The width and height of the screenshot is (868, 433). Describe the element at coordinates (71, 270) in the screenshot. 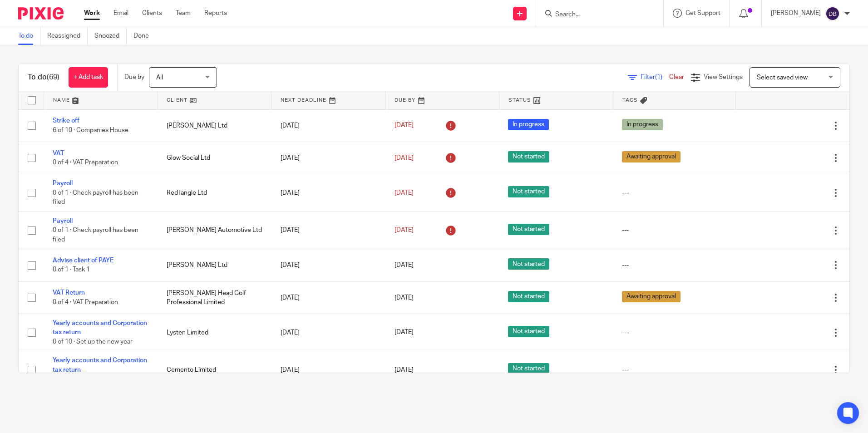

I see `span: 0 of 1 · Task 1` at that location.